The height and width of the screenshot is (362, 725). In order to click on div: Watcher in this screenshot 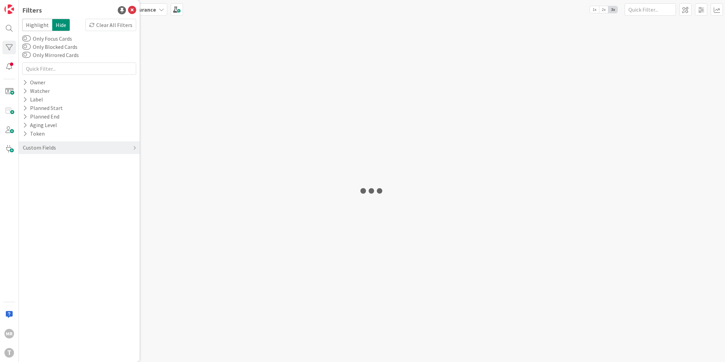, I will do `click(36, 91)`.